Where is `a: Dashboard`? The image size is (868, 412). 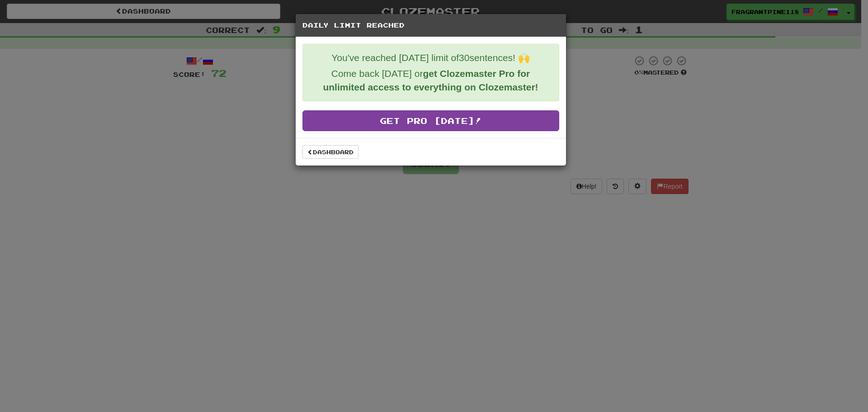
a: Dashboard is located at coordinates (331, 152).